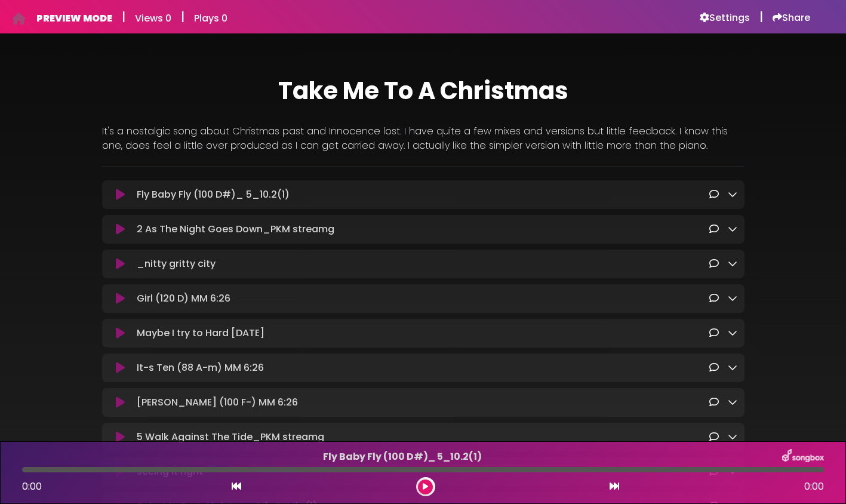 The image size is (846, 504). I want to click on p: Girl (120 D) MM 6:26, so click(423, 298).